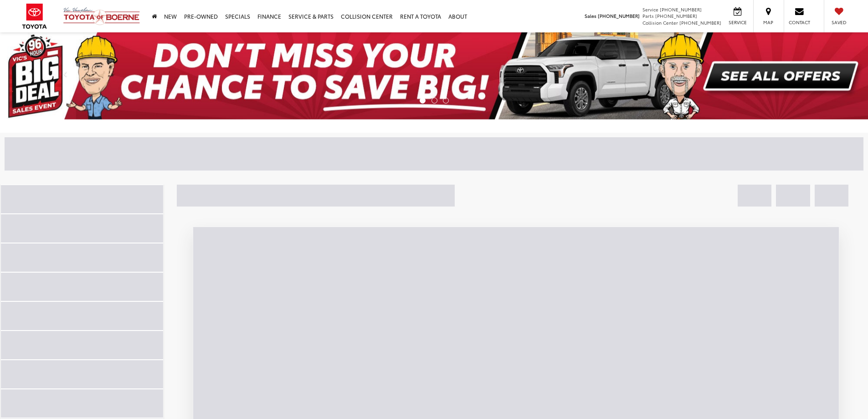  I want to click on span: Contact, so click(799, 22).